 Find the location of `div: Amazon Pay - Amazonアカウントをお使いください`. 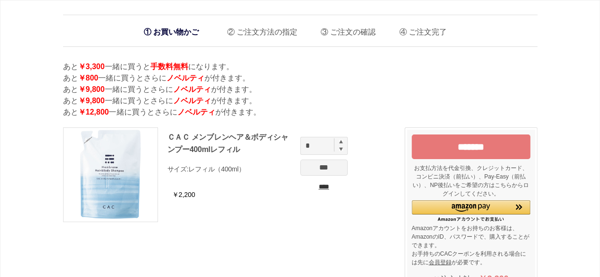

div: Amazon Pay - Amazonアカウントをお使いください is located at coordinates (471, 211).